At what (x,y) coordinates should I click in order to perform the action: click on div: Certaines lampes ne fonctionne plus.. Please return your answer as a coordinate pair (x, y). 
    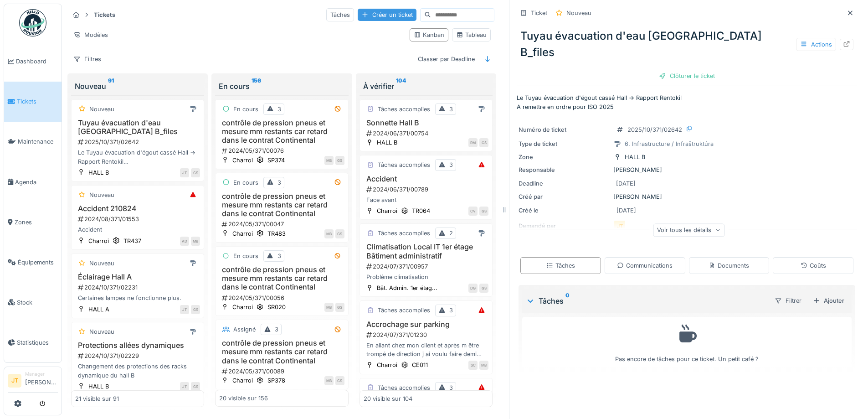
    Looking at the image, I should click on (137, 297).